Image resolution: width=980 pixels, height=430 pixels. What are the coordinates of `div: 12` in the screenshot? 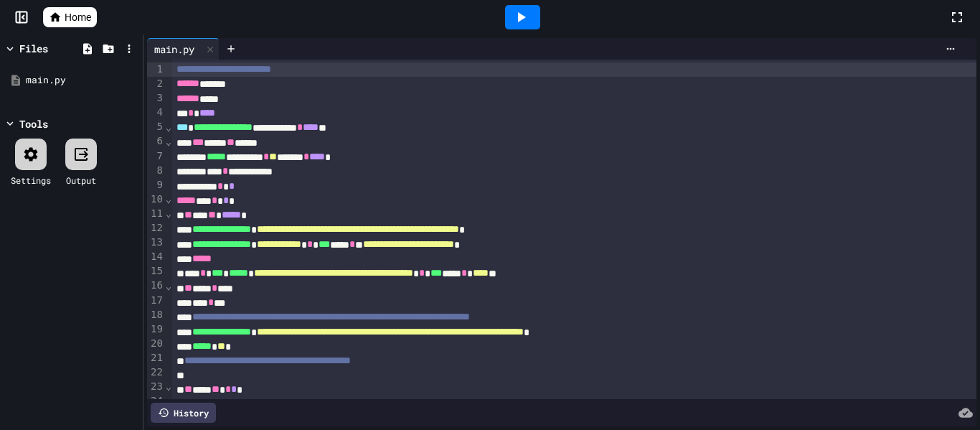 It's located at (156, 228).